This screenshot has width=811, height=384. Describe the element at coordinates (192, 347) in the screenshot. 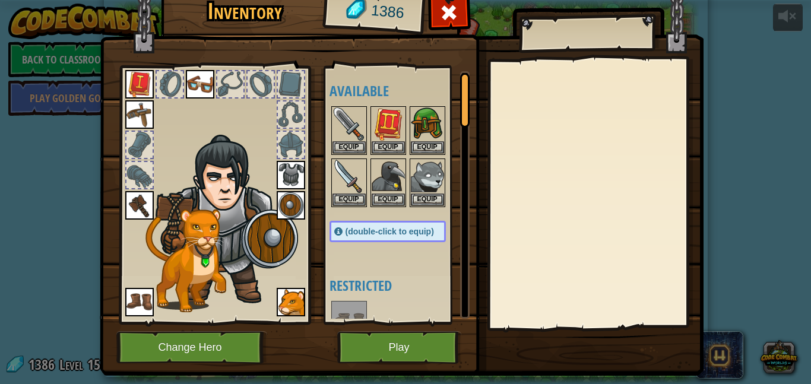

I see `button: Change Hero` at that location.